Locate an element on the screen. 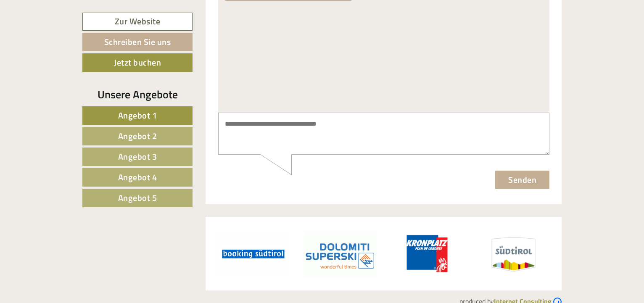  span: Angebot 1 is located at coordinates (138, 116).